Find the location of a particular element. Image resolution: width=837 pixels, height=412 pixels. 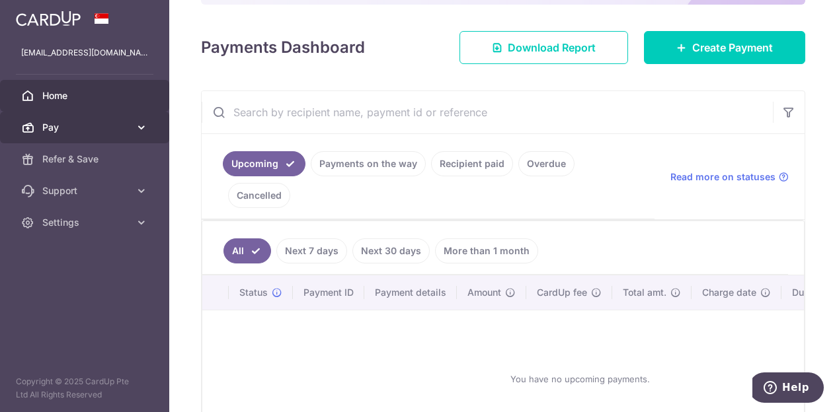

span: Read more on statuses is located at coordinates (722, 177).